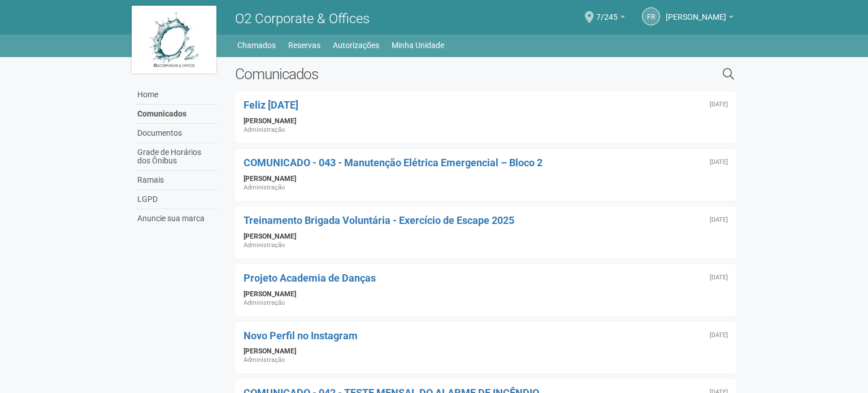 The image size is (868, 393). What do you see at coordinates (303, 19) in the screenshot?
I see `span: O2 Corporate & Offices` at bounding box center [303, 19].